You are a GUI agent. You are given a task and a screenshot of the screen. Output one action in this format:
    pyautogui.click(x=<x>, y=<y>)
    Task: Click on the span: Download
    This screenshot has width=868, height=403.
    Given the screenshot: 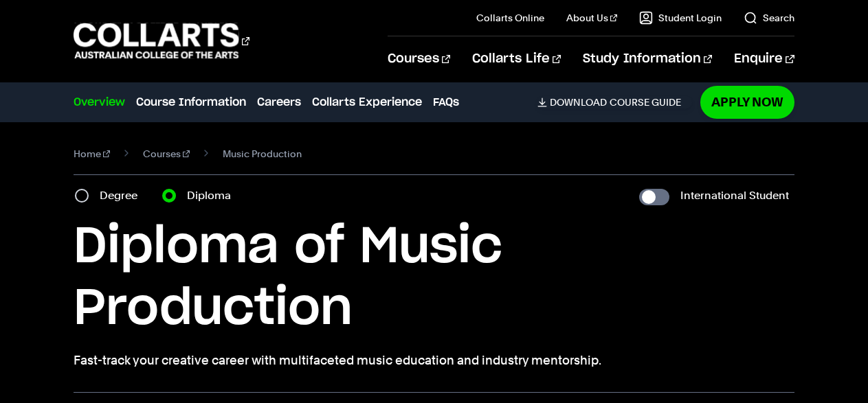 What is the action you would take?
    pyautogui.click(x=578, y=103)
    